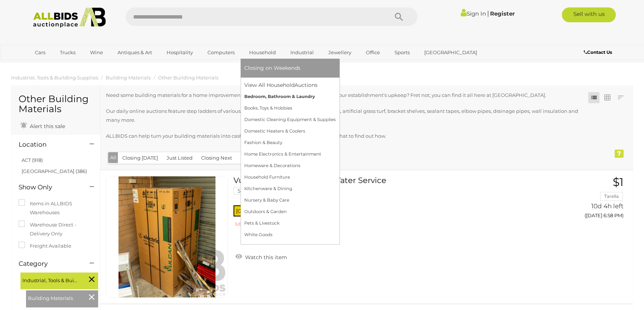 This screenshot has width=644, height=310. What do you see at coordinates (265, 257) in the screenshot?
I see `span: Watch this item` at bounding box center [265, 257].